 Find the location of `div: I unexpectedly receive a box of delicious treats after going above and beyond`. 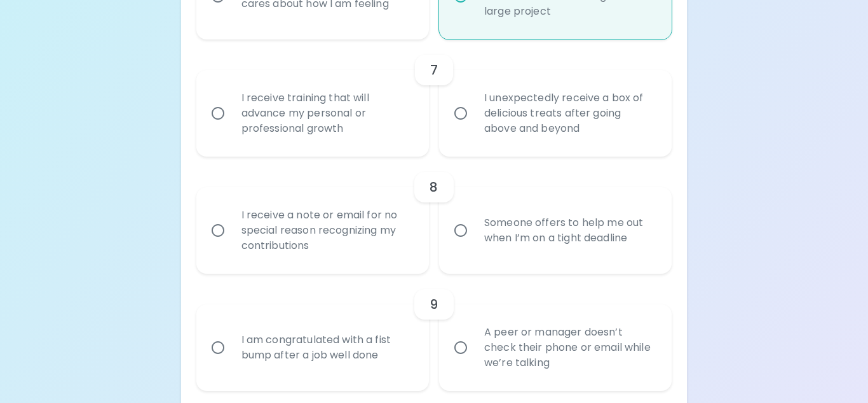

div: I unexpectedly receive a box of delicious treats after going above and beyond is located at coordinates (569, 113).